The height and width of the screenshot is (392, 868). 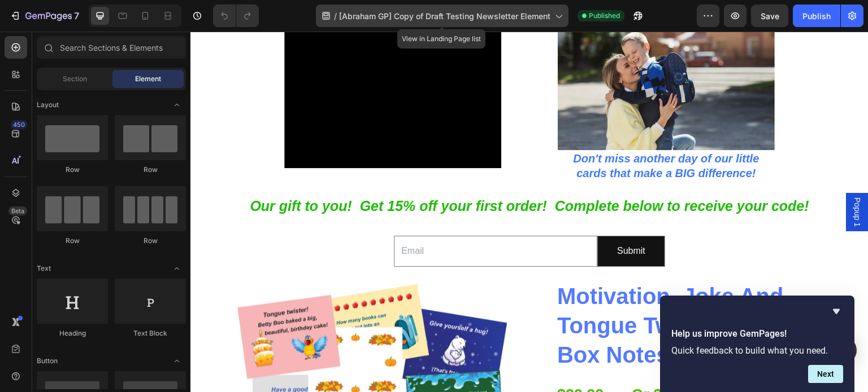 What do you see at coordinates (17, 211) in the screenshot?
I see `div: Beta` at bounding box center [17, 211].